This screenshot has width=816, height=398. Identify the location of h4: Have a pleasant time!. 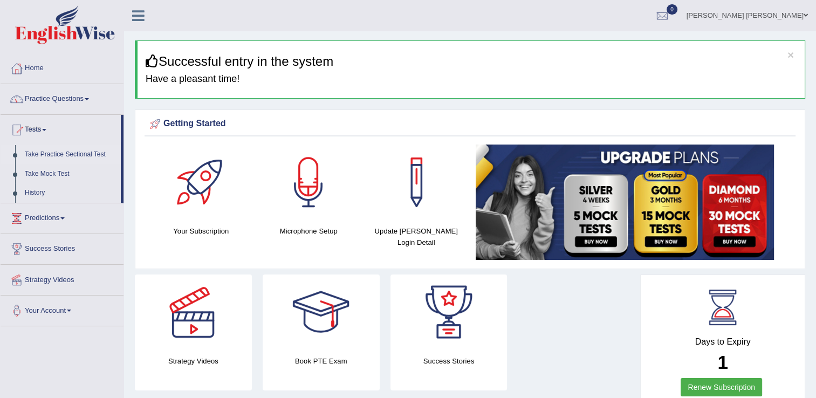
(471, 79).